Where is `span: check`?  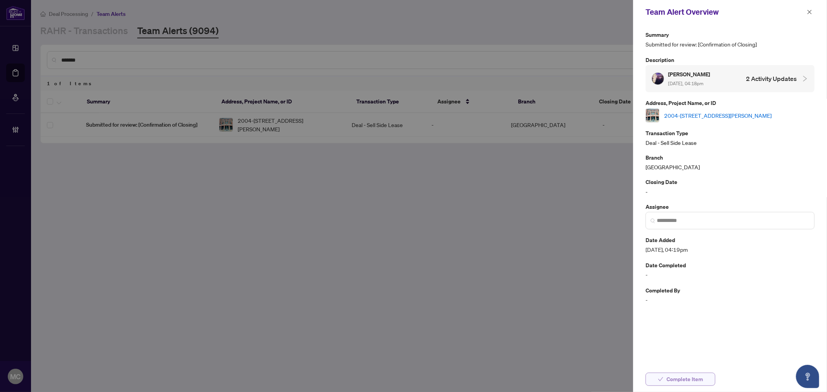 span: check is located at coordinates (661, 380).